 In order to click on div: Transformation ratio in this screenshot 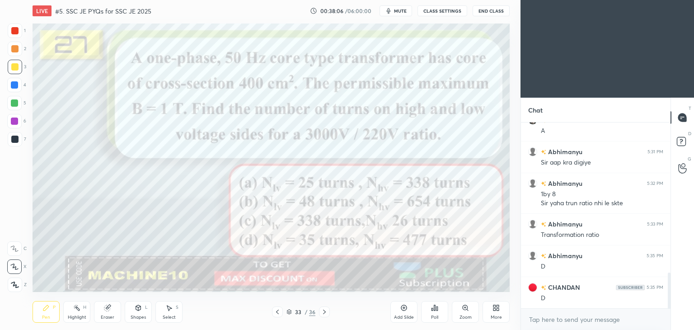, I will do `click(602, 235)`.